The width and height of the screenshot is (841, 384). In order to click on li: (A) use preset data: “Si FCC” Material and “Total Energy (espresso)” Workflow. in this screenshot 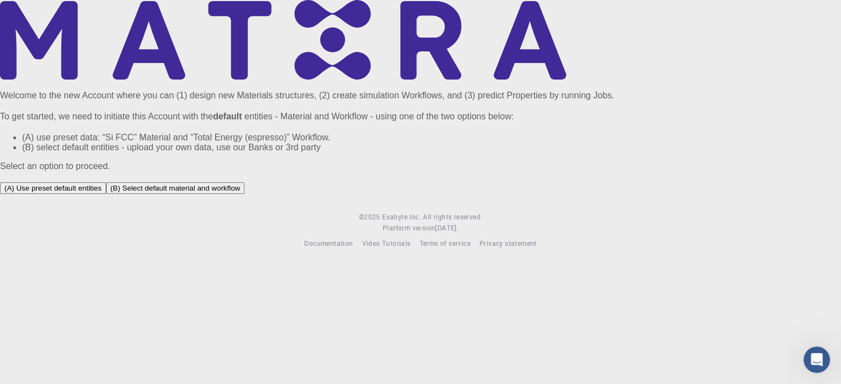, I will do `click(431, 138)`.